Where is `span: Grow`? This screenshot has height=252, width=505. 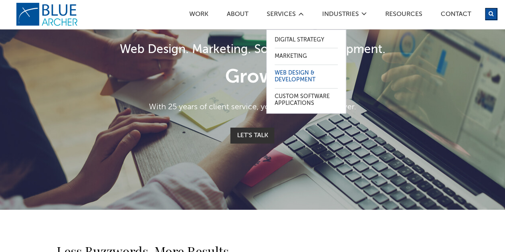
span: Grow is located at coordinates (250, 77).